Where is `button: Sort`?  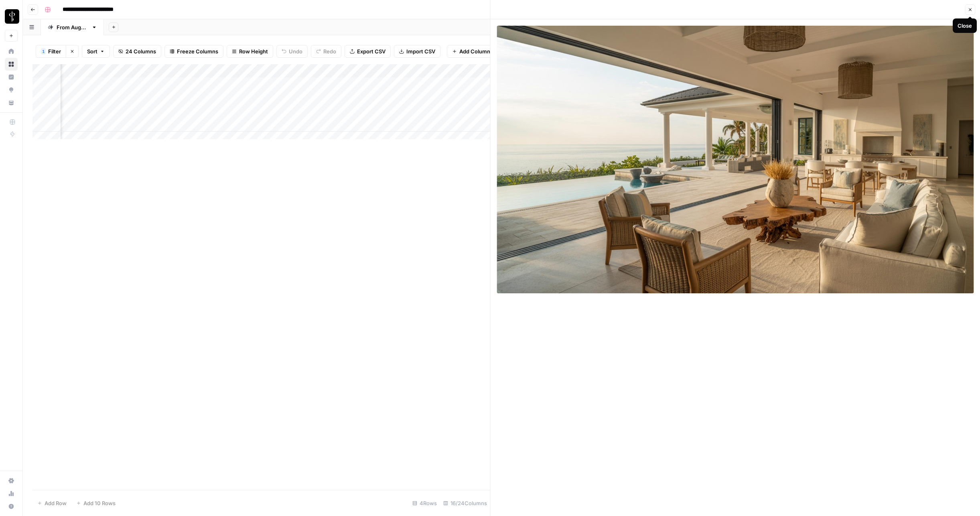 button: Sort is located at coordinates (96, 51).